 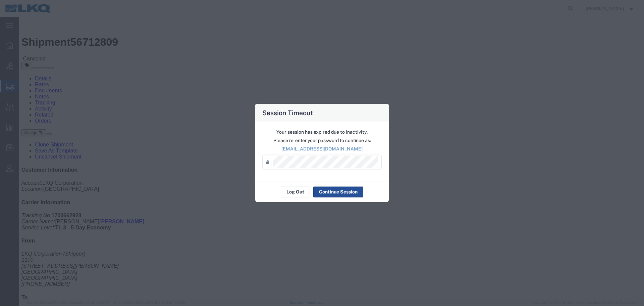 What do you see at coordinates (322, 132) in the screenshot?
I see `p: Your session has expired due to inactivity.` at bounding box center [322, 132].